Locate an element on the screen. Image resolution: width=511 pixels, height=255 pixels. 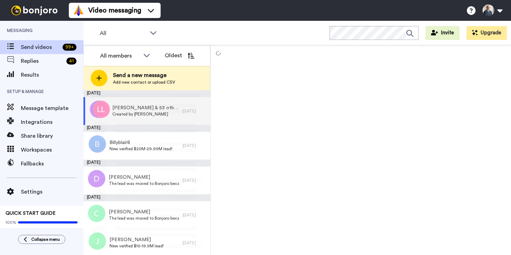
img: d.png is located at coordinates (97, 179).